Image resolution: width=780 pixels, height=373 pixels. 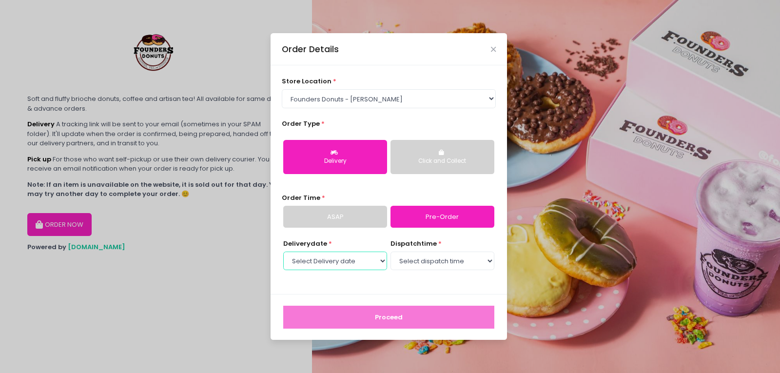 I want to click on span: Order Time, so click(x=301, y=197).